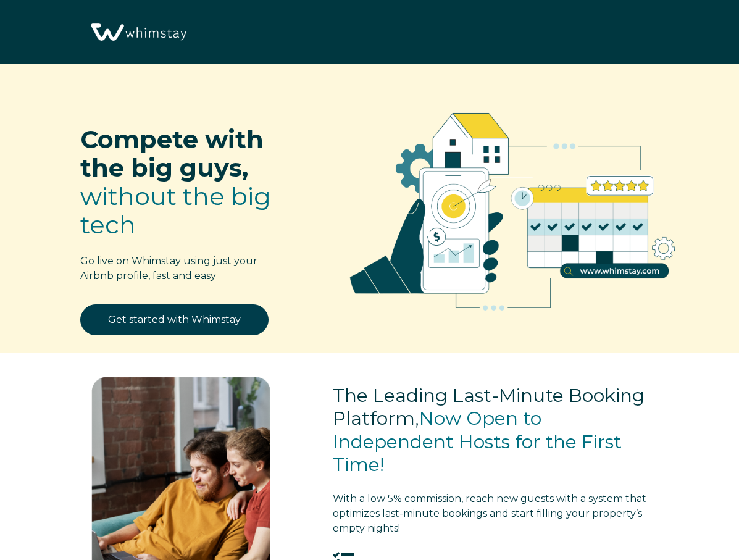 The width and height of the screenshot is (739, 560). Describe the element at coordinates (176, 210) in the screenshot. I see `span: without the big tech` at that location.